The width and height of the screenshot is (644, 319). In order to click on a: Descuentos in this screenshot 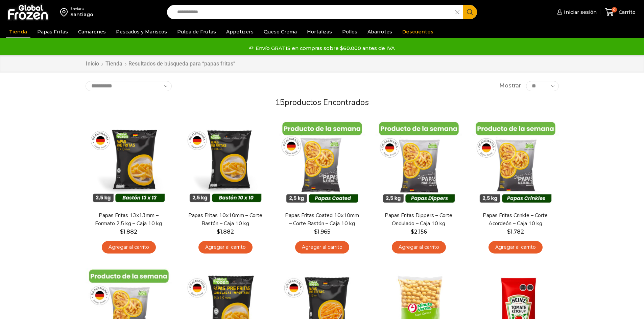, I will do `click(418, 31)`.